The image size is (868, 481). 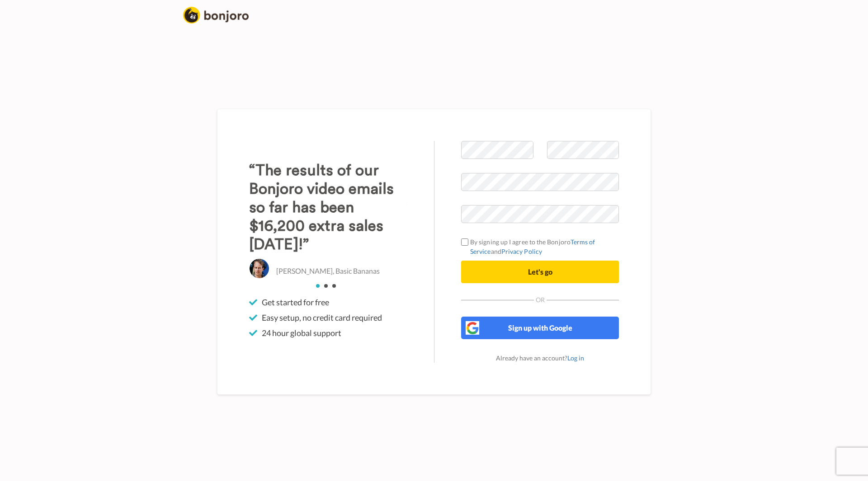 What do you see at coordinates (464, 242) in the screenshot?
I see `input: By signing up I agree to the BonjoroTerms of ServiceandPrivacy Policy` at bounding box center [464, 242].